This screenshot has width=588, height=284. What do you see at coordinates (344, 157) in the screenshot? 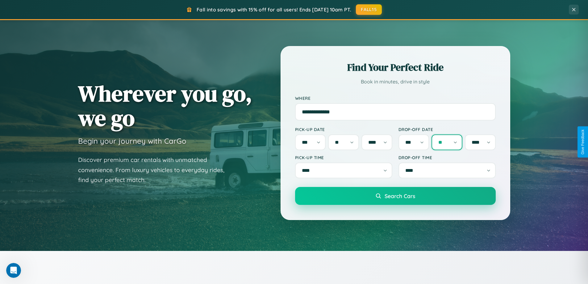
I see `label: Pick-up Time` at bounding box center [344, 157].